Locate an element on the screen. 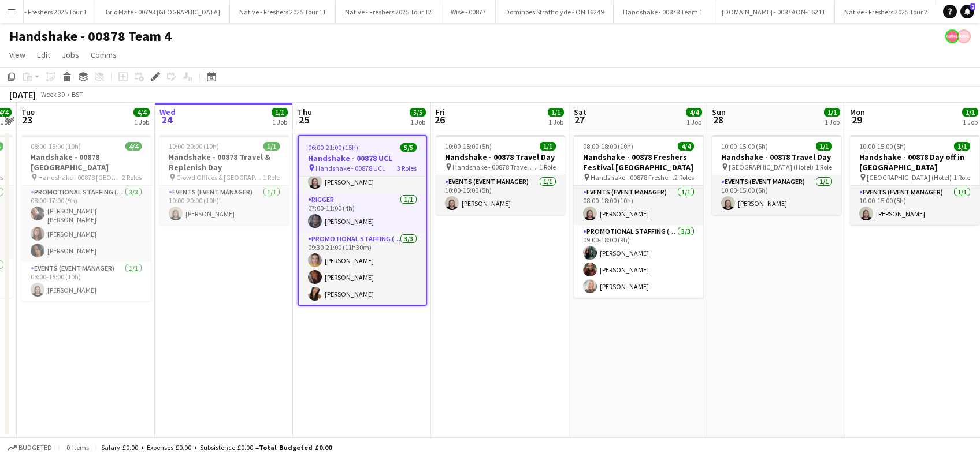 The height and width of the screenshot is (457, 980). span: Edit is located at coordinates (43, 55).